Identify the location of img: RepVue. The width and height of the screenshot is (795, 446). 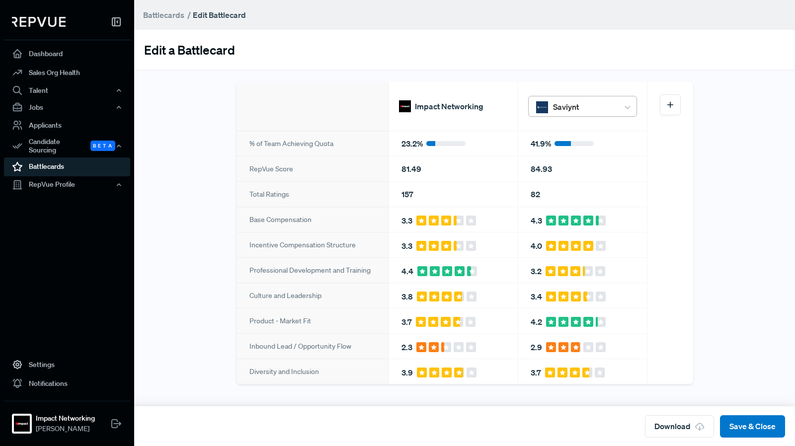
(39, 22).